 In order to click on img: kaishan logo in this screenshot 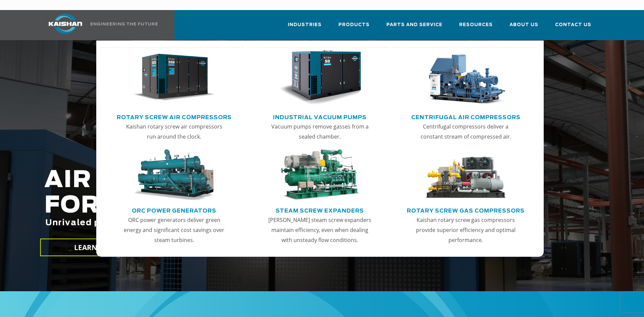, I will do `click(65, 24)`.